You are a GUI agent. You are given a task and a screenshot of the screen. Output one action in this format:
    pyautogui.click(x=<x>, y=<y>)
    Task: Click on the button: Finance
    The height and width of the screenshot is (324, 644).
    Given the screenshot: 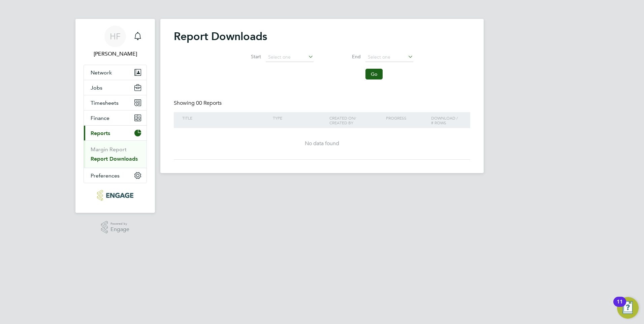 What is the action you would take?
    pyautogui.click(x=115, y=118)
    